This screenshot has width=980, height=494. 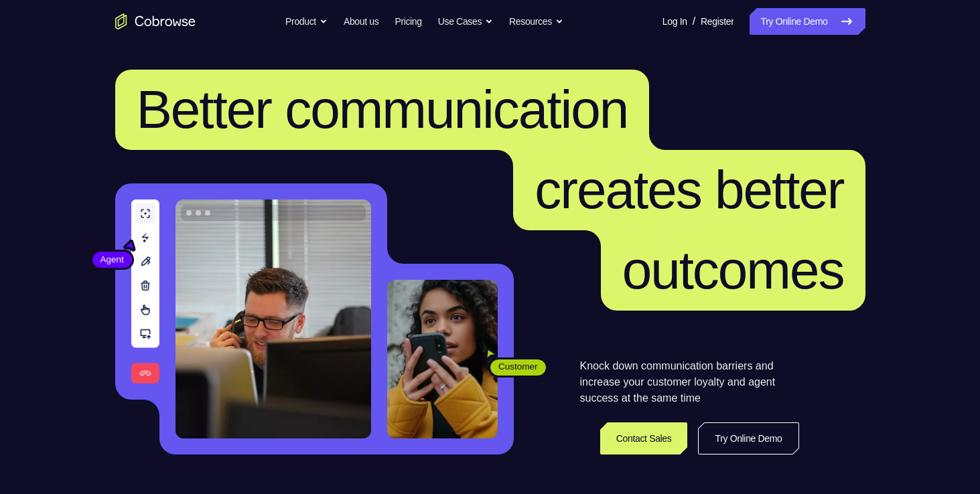 I want to click on a: Go to the home page, so click(x=155, y=22).